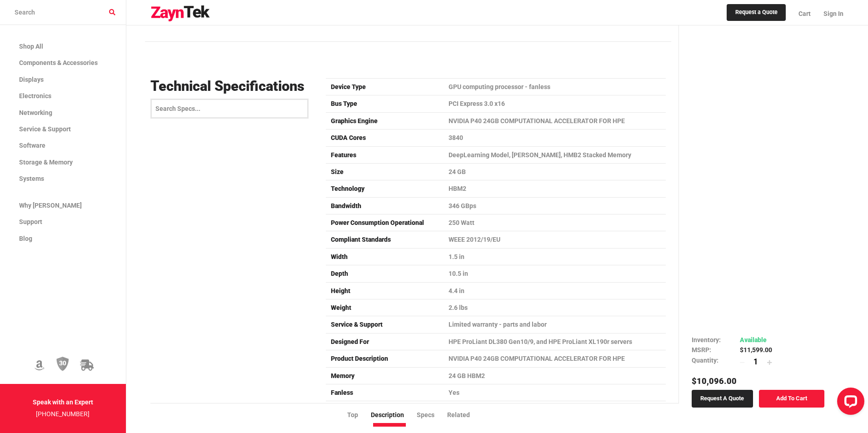  I want to click on td: Limited warranty - parts and labor, so click(555, 325).